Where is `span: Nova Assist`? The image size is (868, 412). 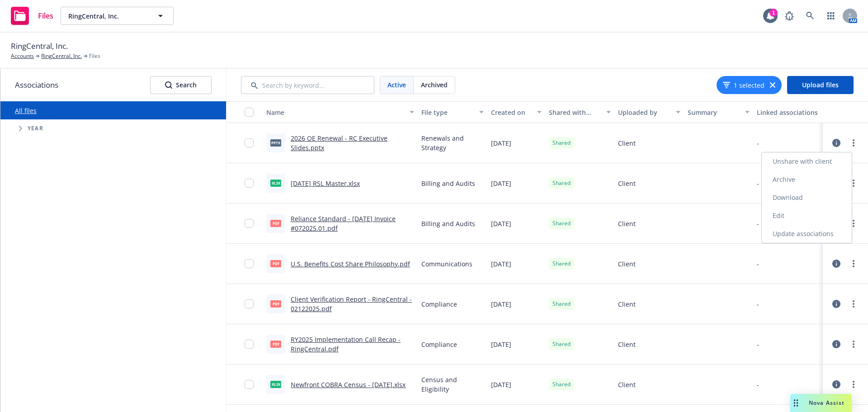
span: Nova Assist is located at coordinates (826, 402).